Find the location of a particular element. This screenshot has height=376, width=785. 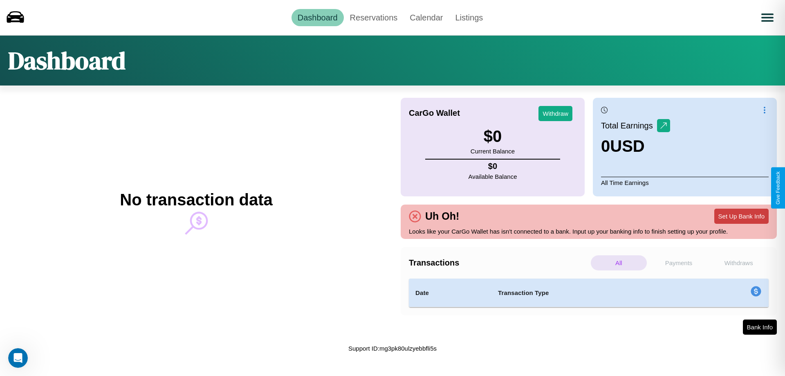

h3: $ 0 is located at coordinates (493, 136).